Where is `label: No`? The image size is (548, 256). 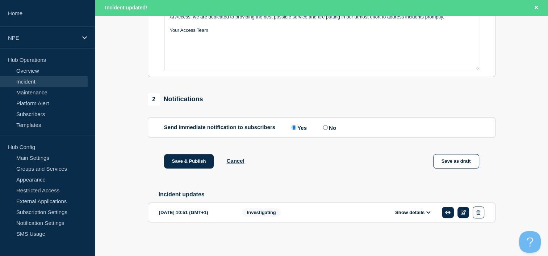
label: No is located at coordinates (328, 127).